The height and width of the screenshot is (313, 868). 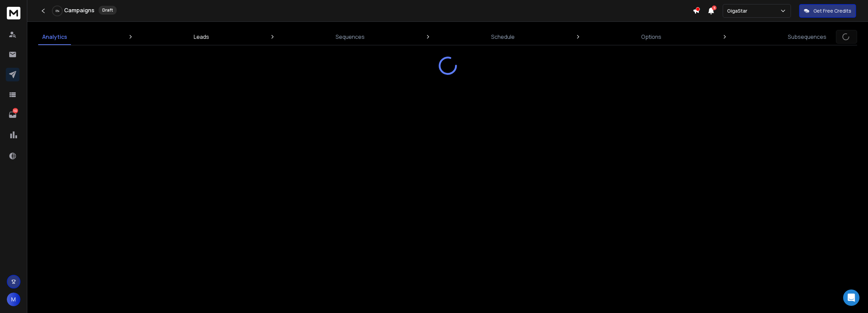 I want to click on p: Analytics, so click(x=55, y=37).